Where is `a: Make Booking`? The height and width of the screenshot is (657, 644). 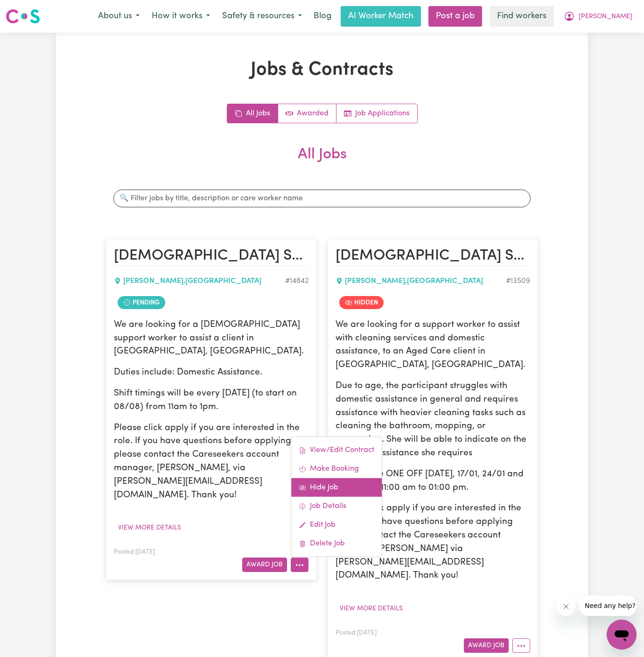 a: Make Booking is located at coordinates (337, 468).